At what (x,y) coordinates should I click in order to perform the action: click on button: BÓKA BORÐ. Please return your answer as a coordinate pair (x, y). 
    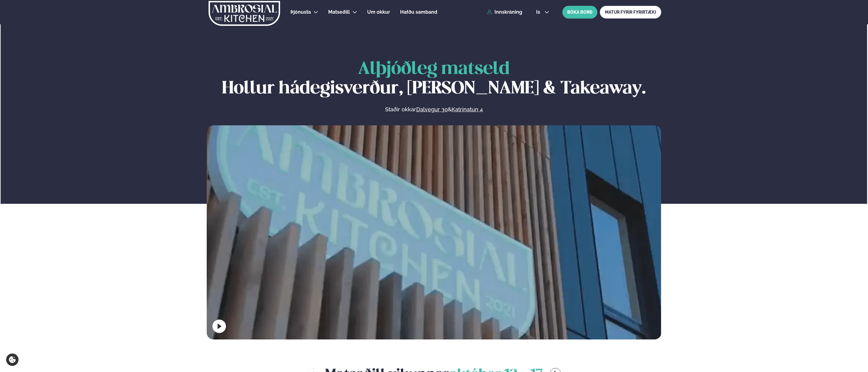
    Looking at the image, I should click on (580, 12).